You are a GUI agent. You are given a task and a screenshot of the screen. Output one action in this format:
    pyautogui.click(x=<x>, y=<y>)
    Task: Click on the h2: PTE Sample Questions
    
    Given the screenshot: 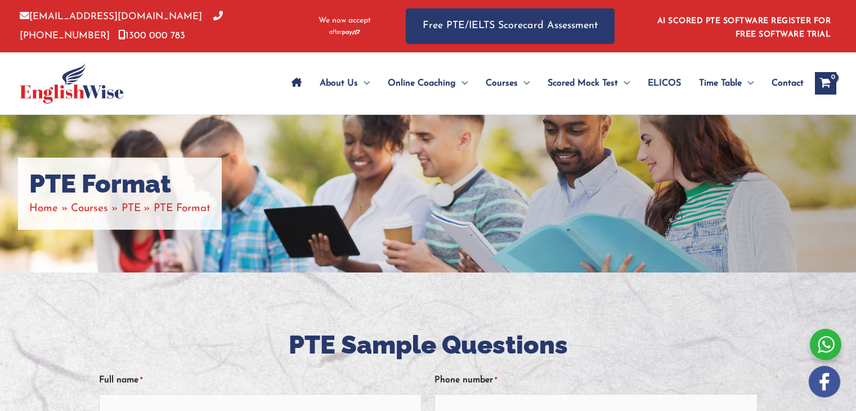 What is the action you would take?
    pyautogui.click(x=428, y=345)
    